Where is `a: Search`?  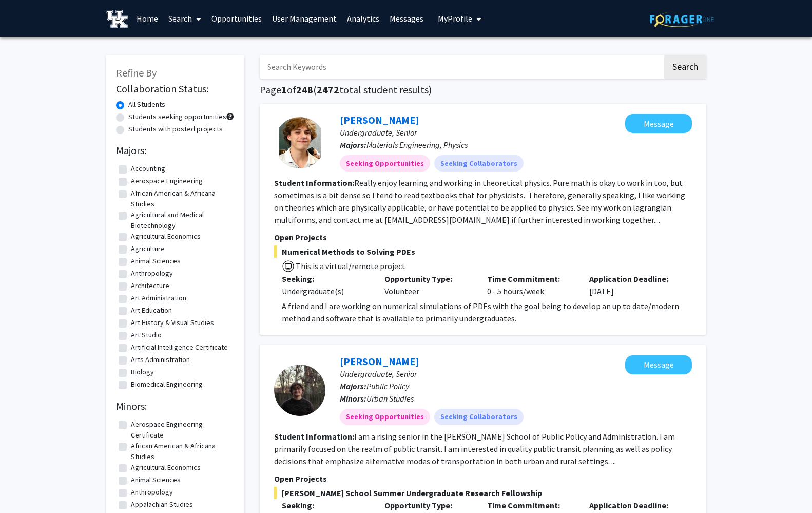 a: Search is located at coordinates (185, 19).